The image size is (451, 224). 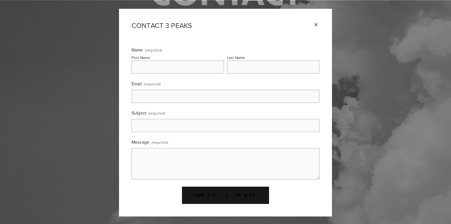 I want to click on span: Email, so click(x=137, y=84).